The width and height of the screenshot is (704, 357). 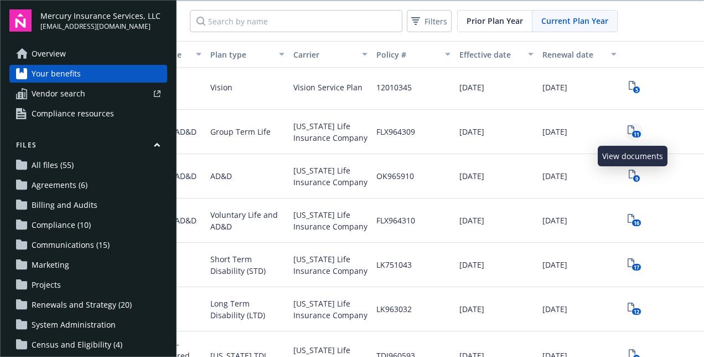 What do you see at coordinates (636, 90) in the screenshot?
I see `text: 5` at bounding box center [636, 90].